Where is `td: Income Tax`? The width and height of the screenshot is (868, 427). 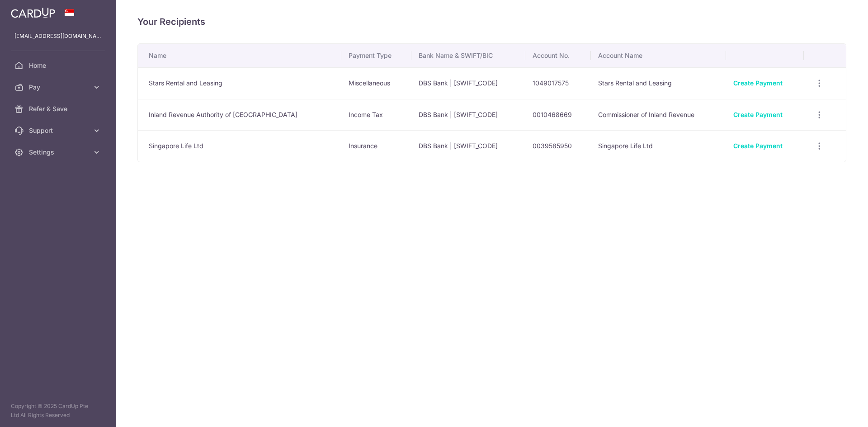 td: Income Tax is located at coordinates (376, 115).